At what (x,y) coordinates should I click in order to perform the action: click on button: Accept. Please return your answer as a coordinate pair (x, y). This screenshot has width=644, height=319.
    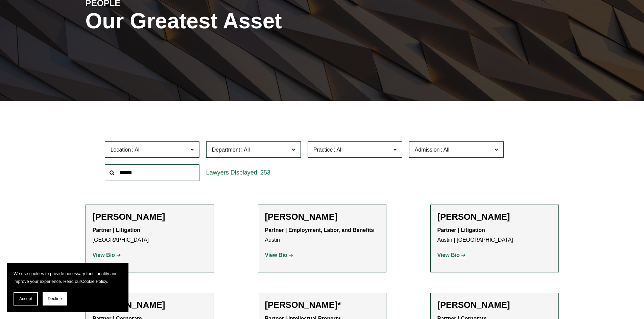
    Looking at the image, I should click on (26, 299).